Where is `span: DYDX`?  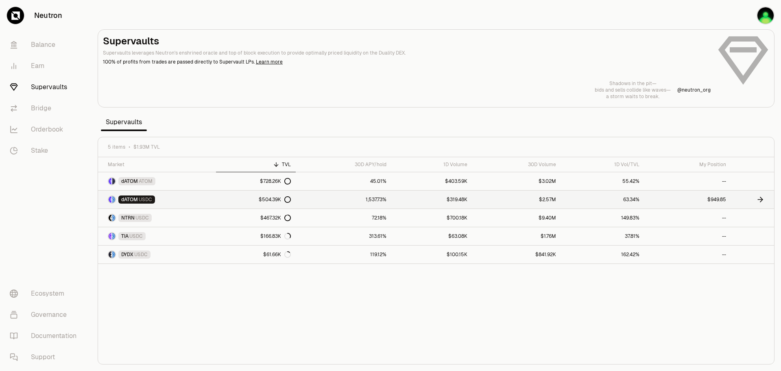
span: DYDX is located at coordinates (127, 254).